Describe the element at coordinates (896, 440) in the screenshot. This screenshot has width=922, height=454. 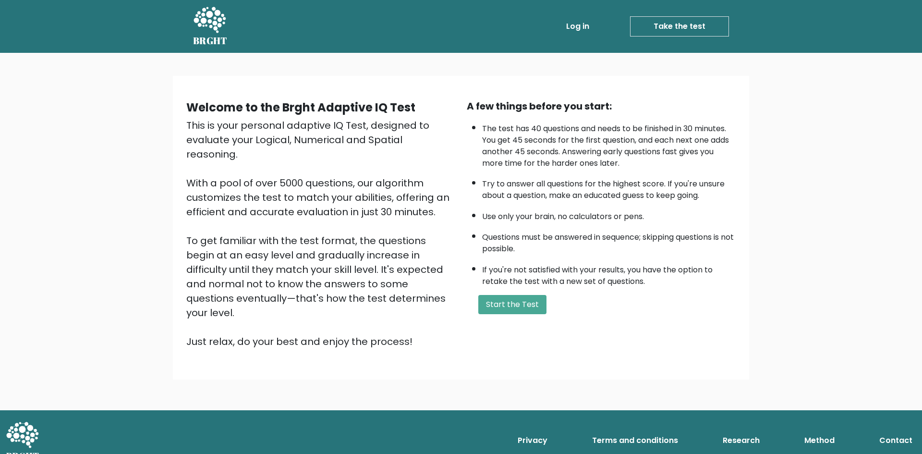
I see `a: Contact` at that location.